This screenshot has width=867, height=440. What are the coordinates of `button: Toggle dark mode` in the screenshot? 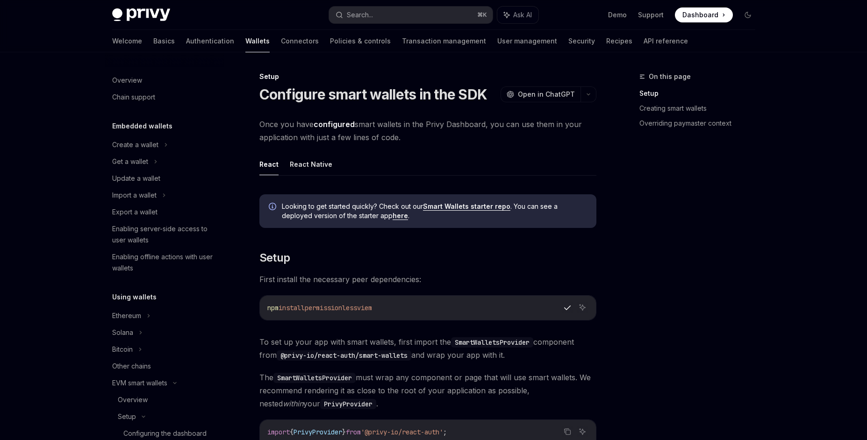 It's located at (747, 15).